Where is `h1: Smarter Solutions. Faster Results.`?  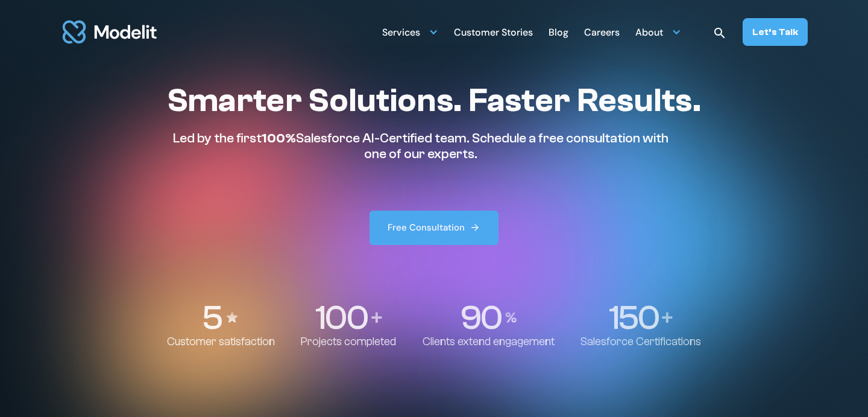
h1: Smarter Solutions. Faster Results. is located at coordinates (434, 101).